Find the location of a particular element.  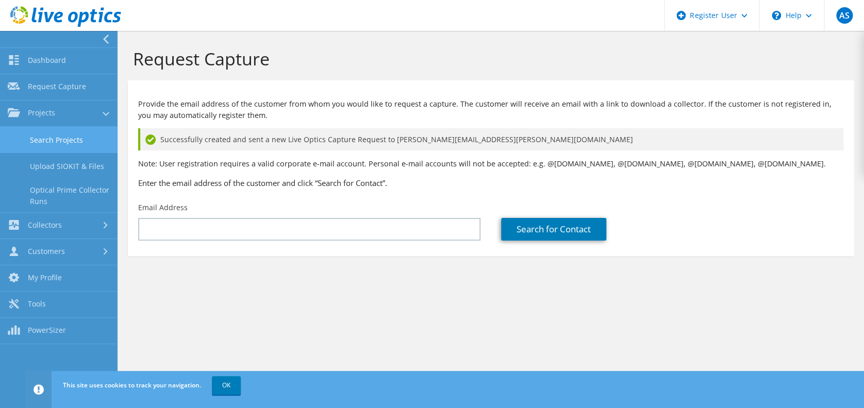

a: OK is located at coordinates (226, 386).